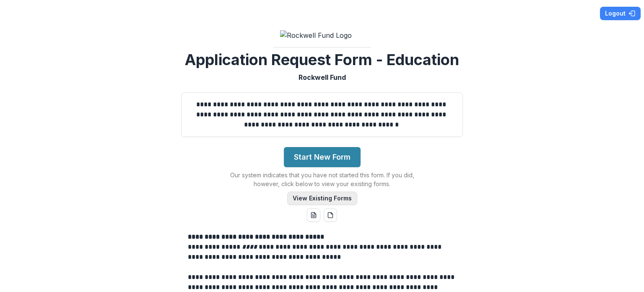  Describe the element at coordinates (330, 215) in the screenshot. I see `button: pdf-download` at that location.